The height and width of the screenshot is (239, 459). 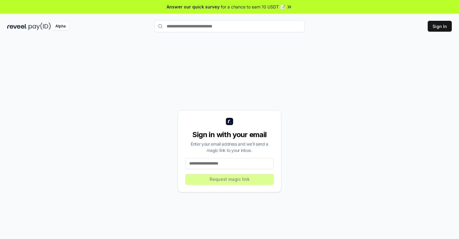 What do you see at coordinates (40, 26) in the screenshot?
I see `img: pay_id` at bounding box center [40, 26].